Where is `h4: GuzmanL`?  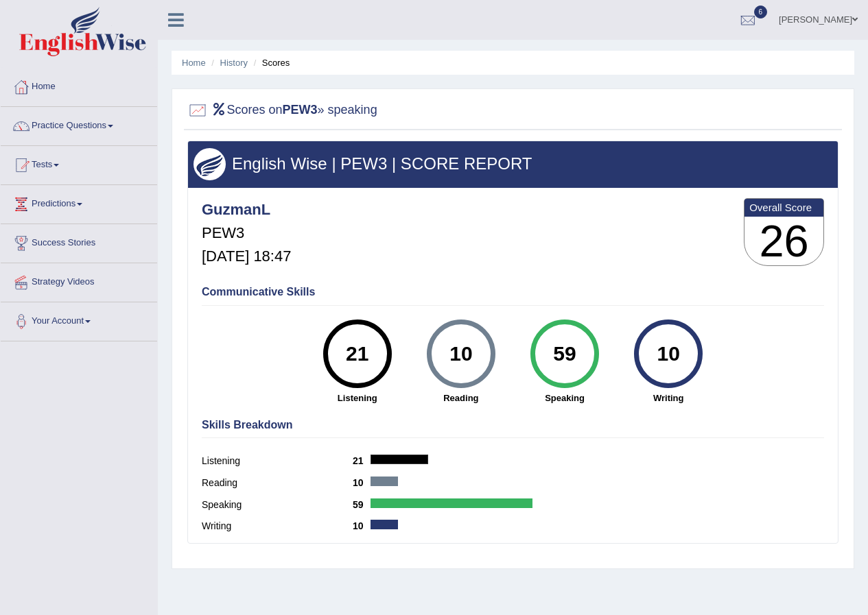 h4: GuzmanL is located at coordinates (246, 210).